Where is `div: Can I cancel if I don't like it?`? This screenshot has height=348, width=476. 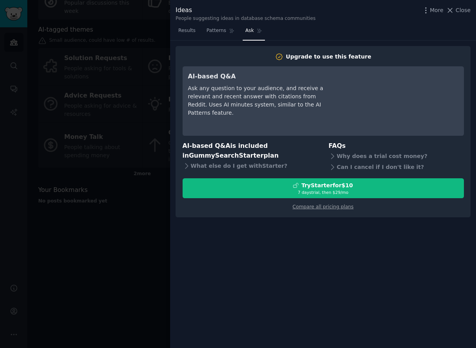
div: Can I cancel if I don't like it? is located at coordinates (396, 167).